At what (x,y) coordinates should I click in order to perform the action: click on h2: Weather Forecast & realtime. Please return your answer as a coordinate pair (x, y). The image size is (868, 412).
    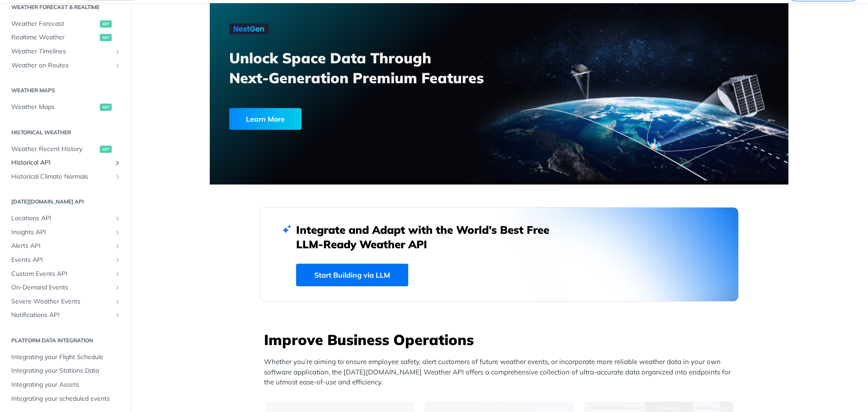
    Looking at the image, I should click on (65, 7).